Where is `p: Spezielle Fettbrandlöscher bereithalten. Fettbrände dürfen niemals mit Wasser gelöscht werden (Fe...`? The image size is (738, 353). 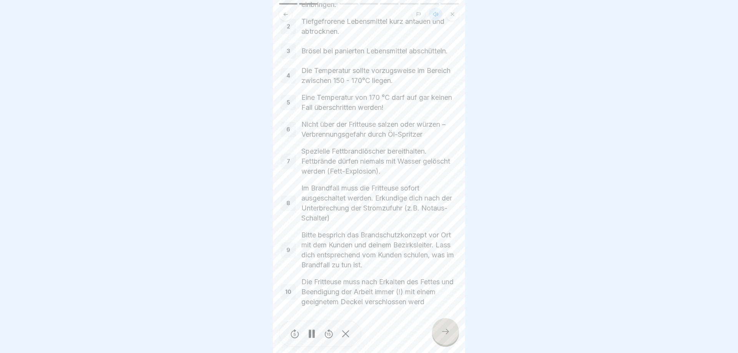 p: Spezielle Fettbrandlöscher bereithalten. Fettbrände dürfen niemals mit Wasser gelöscht werden (Fe... is located at coordinates (379, 161).